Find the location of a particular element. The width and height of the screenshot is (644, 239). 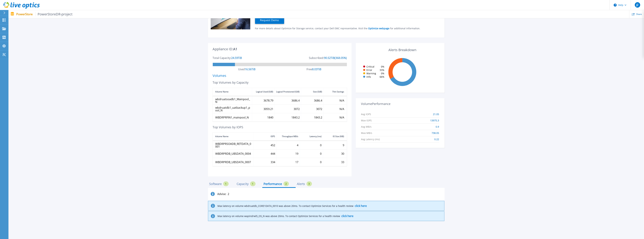

div: Subscribed: is located at coordinates (316, 58).